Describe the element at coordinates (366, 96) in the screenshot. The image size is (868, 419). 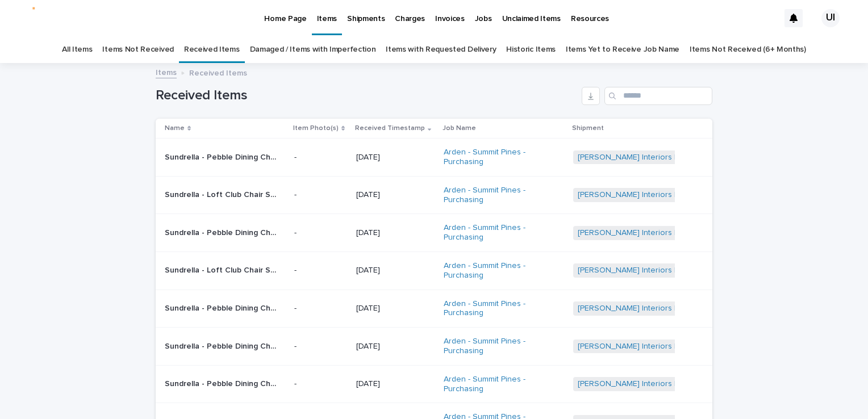
I see `h1: Received Items` at that location.